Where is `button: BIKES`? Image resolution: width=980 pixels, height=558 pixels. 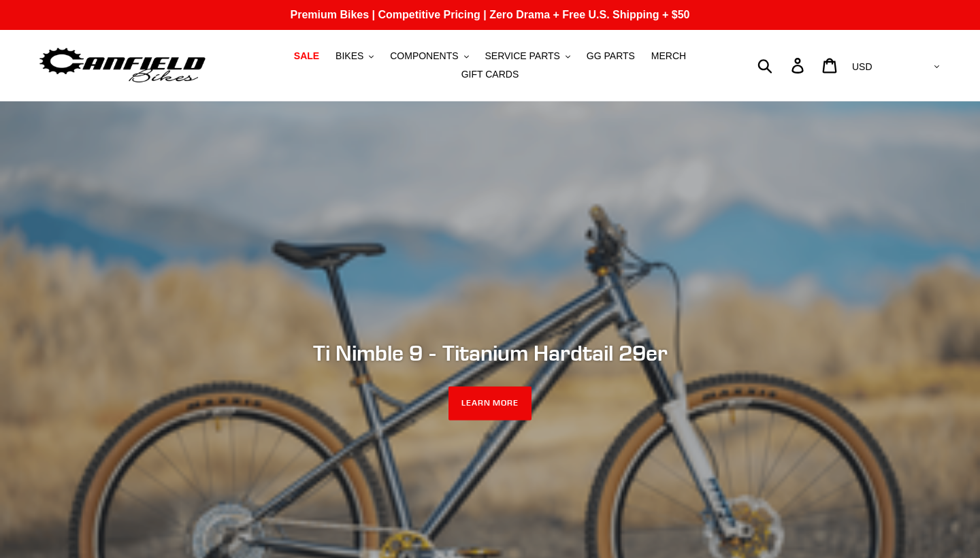 button: BIKES is located at coordinates (355, 56).